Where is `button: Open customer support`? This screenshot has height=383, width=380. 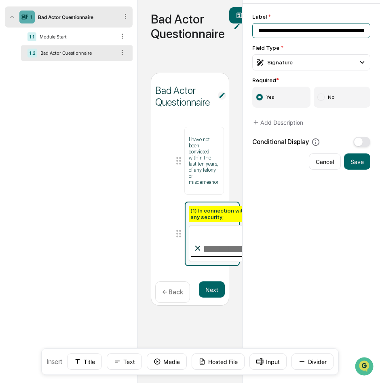 button: Open customer support is located at coordinates (10, 10).